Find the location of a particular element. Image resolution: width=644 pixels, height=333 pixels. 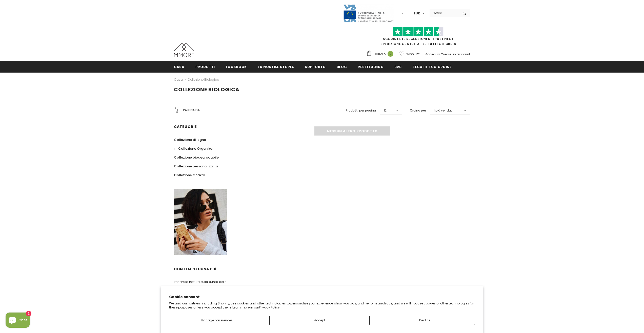

a: Collezione di legno is located at coordinates (190, 140).